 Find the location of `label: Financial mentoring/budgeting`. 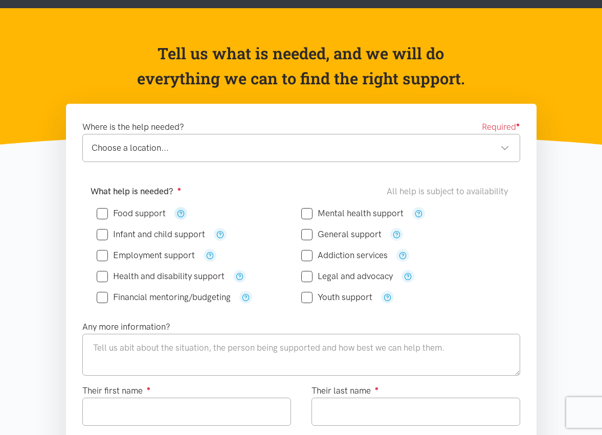

label: Financial mentoring/budgeting is located at coordinates (164, 297).